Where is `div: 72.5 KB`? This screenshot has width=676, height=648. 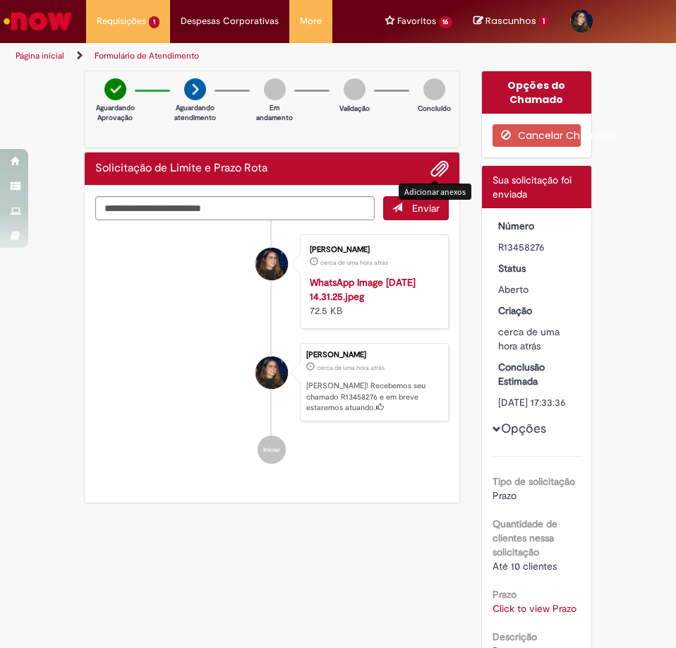 div: 72.5 KB is located at coordinates (371, 296).